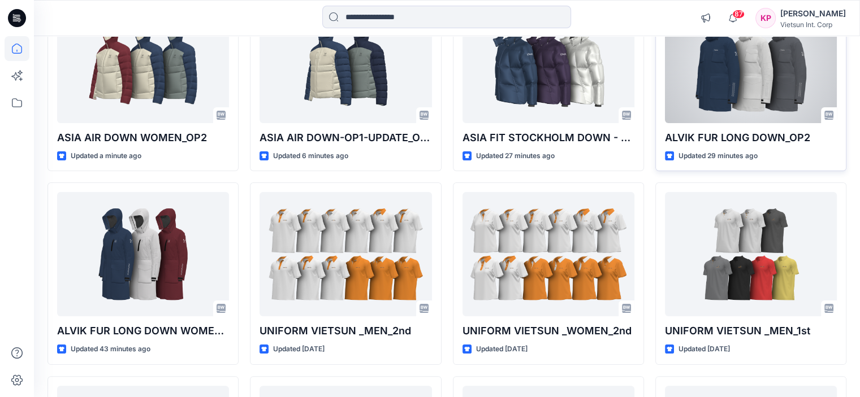 This screenshot has height=397, width=860. I want to click on a: UNIFORM VIETSUN _MEN_2nd, so click(345, 254).